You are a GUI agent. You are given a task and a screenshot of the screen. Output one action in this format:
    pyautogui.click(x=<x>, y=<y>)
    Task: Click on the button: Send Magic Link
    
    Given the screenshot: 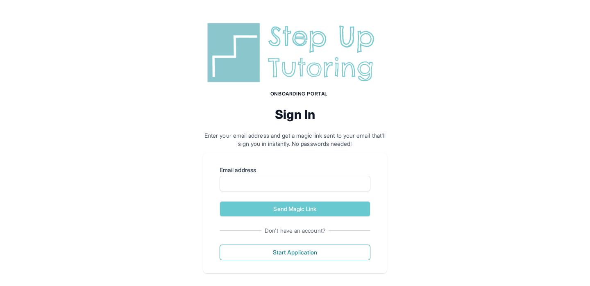 What is the action you would take?
    pyautogui.click(x=295, y=209)
    